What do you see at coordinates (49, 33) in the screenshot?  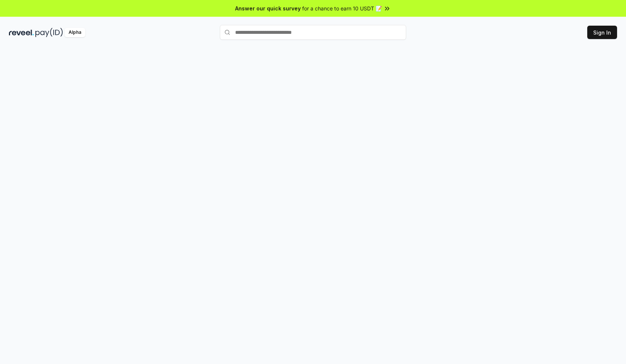 I see `img: pay_id` at bounding box center [49, 33].